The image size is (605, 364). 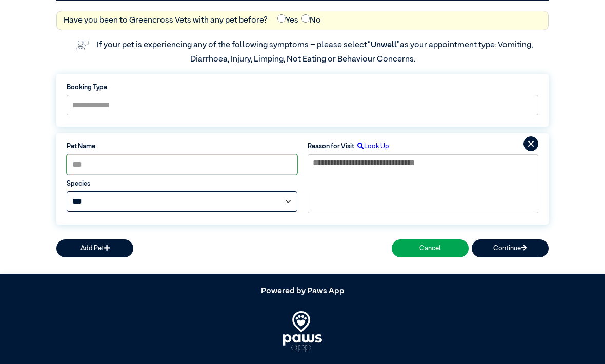 What do you see at coordinates (331, 146) in the screenshot?
I see `label: Reason for Visit` at bounding box center [331, 146].